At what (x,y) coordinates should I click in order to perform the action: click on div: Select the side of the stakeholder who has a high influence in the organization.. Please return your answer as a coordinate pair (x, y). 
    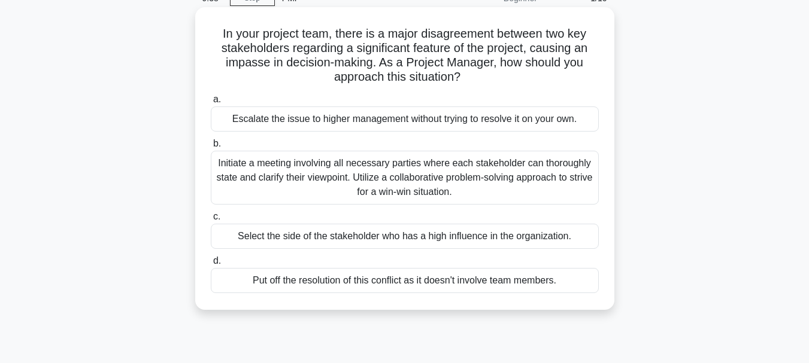
    Looking at the image, I should click on (405, 236).